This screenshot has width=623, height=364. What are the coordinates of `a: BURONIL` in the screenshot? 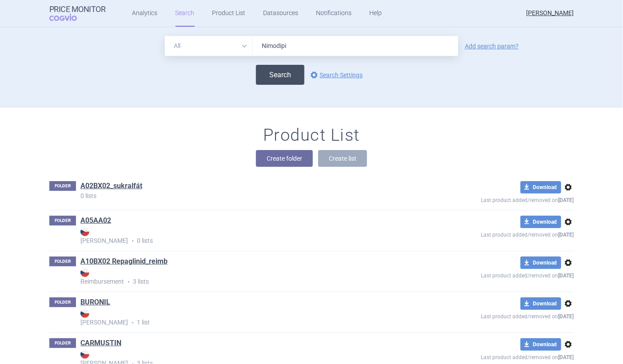 It's located at (95, 303).